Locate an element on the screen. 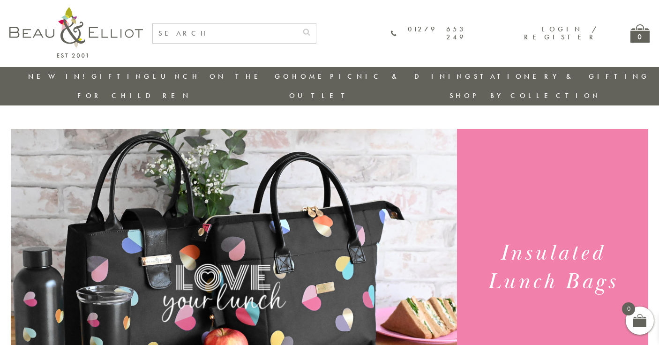 This screenshot has height=345, width=659. a: Home is located at coordinates (311, 76).